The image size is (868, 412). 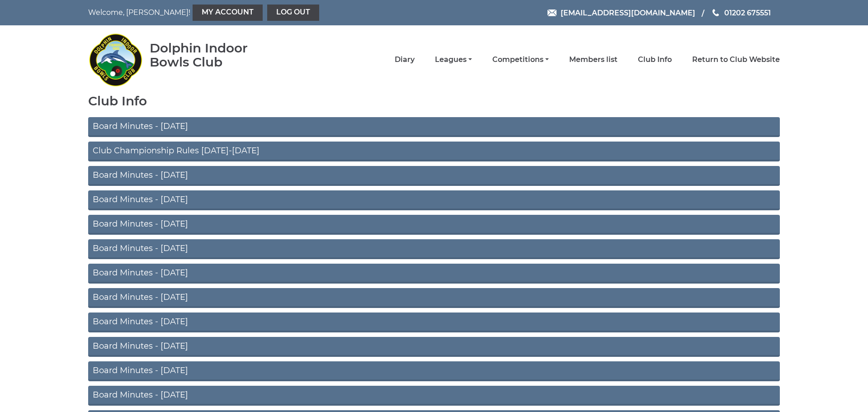 What do you see at coordinates (227, 13) in the screenshot?
I see `a: My Account` at bounding box center [227, 13].